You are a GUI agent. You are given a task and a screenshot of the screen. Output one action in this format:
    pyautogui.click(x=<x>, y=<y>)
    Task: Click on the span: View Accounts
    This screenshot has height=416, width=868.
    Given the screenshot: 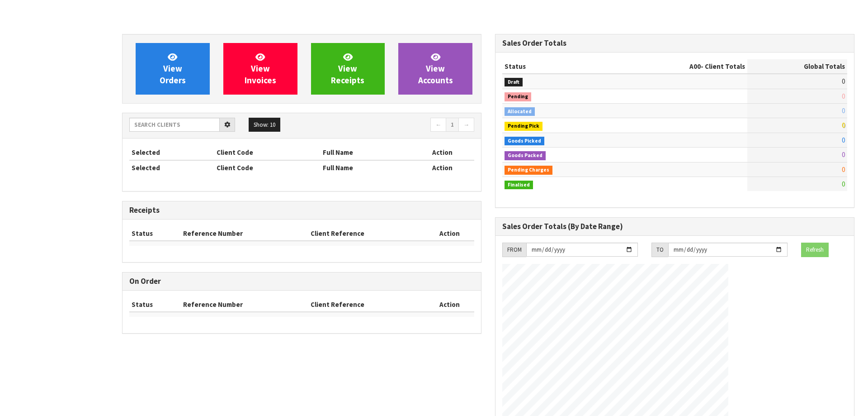 What is the action you would take?
    pyautogui.click(x=435, y=68)
    